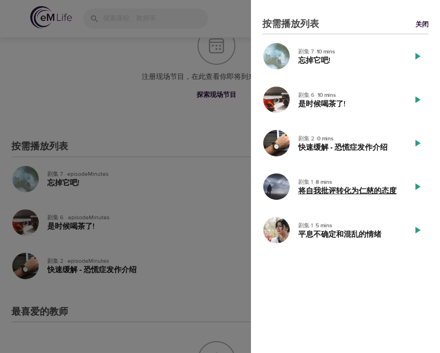  What do you see at coordinates (349, 148) in the screenshot?
I see `h5: 快速缓解 - 恐慌症发作介绍` at bounding box center [349, 148].